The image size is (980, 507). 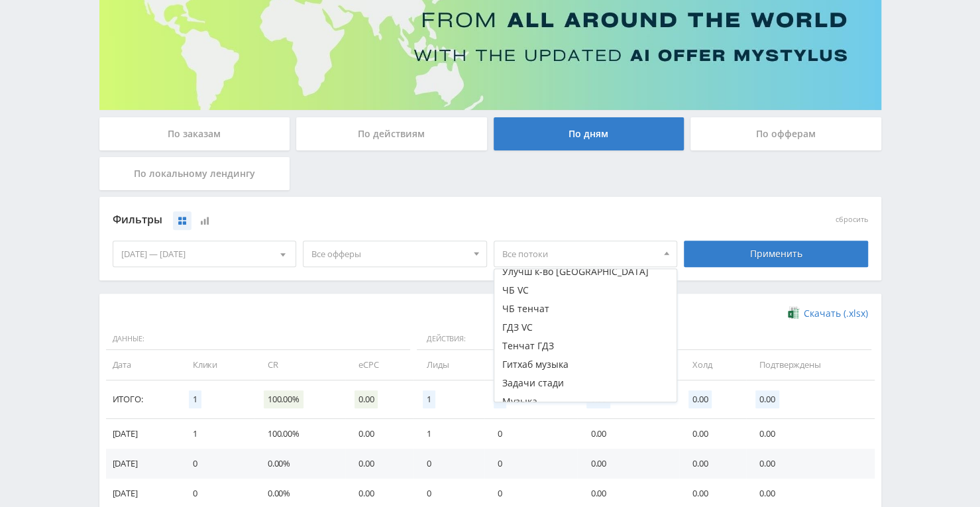 What do you see at coordinates (585, 309) in the screenshot?
I see `button: ЧБ тенчат` at bounding box center [585, 309].